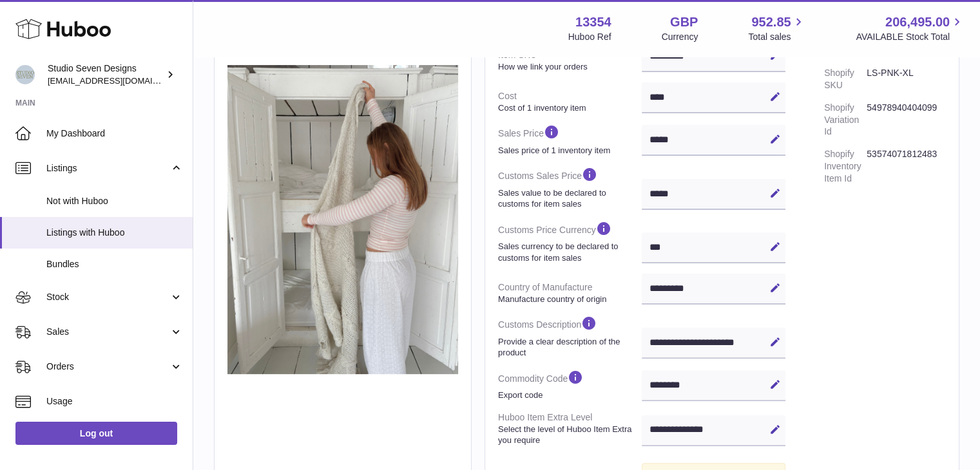  What do you see at coordinates (910, 37) in the screenshot?
I see `span: AVAILABLE Stock Total` at bounding box center [910, 37].